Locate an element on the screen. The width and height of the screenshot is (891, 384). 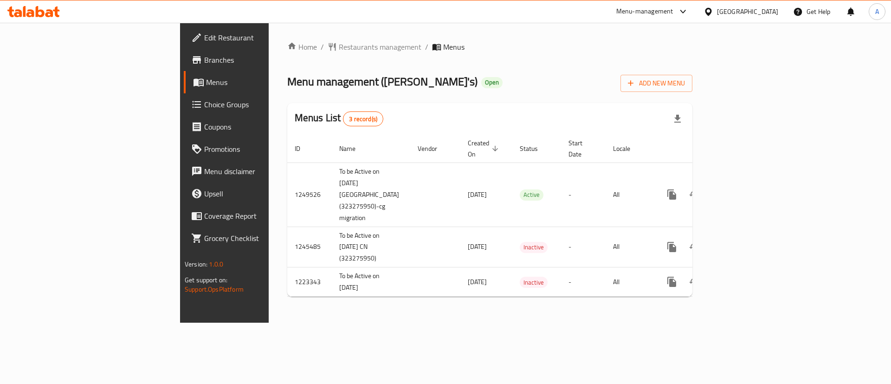
span: A is located at coordinates (877, 12).